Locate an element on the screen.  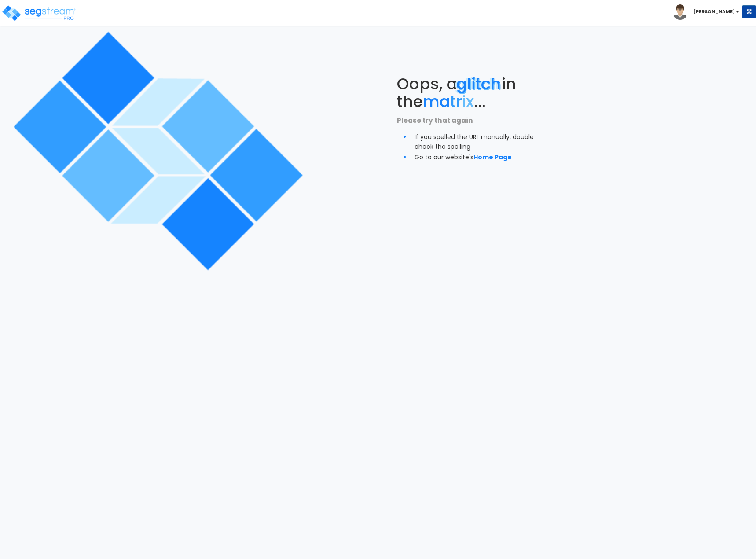
li: If you spelled the URL manually, double check the spelling is located at coordinates (481, 141).